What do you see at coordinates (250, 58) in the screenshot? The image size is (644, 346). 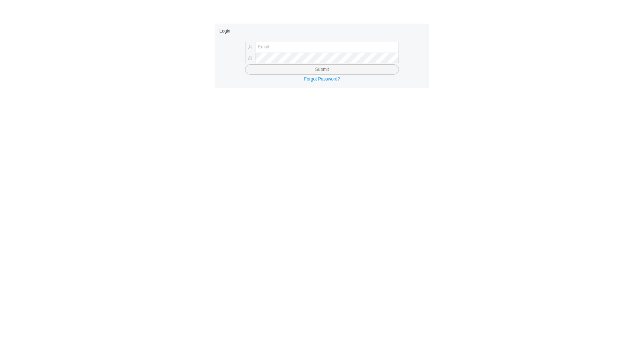 I see `span: lock` at bounding box center [250, 58].